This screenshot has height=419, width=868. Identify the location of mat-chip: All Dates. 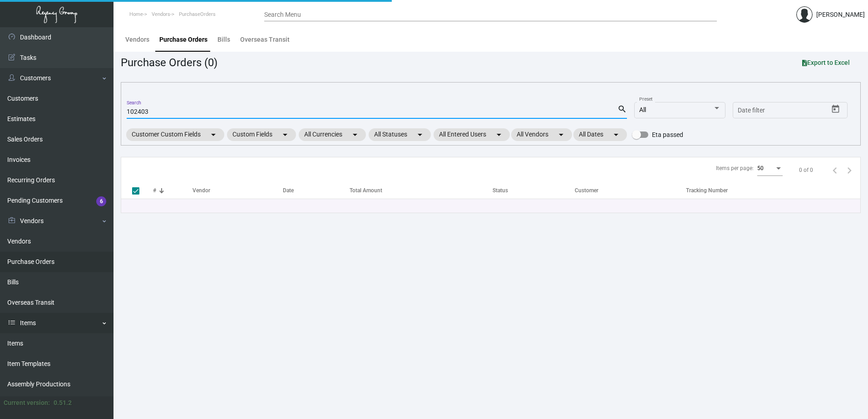
(600, 135).